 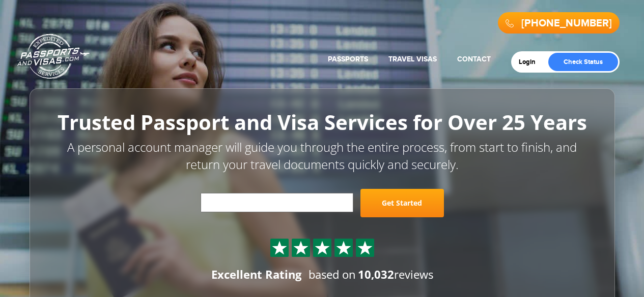 What do you see at coordinates (322, 123) in the screenshot?
I see `h1: Trusted Passport and Visa Services for Over 25 Years` at bounding box center [322, 123].